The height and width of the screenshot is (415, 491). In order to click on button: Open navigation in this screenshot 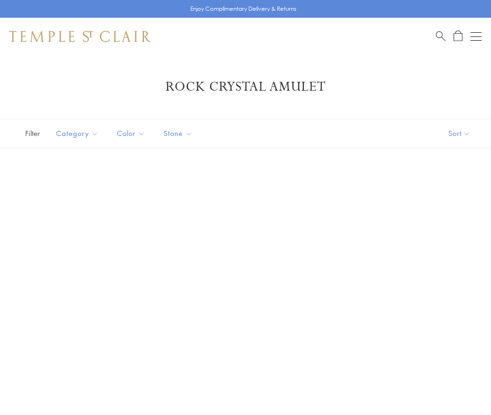, I will do `click(476, 36)`.